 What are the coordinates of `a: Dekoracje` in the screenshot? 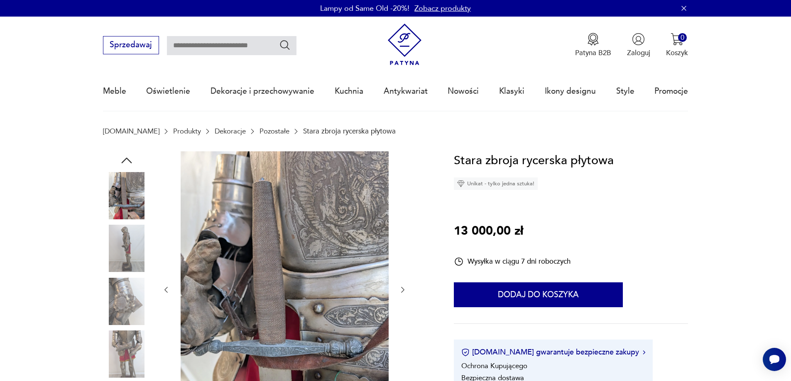 It's located at (230, 131).